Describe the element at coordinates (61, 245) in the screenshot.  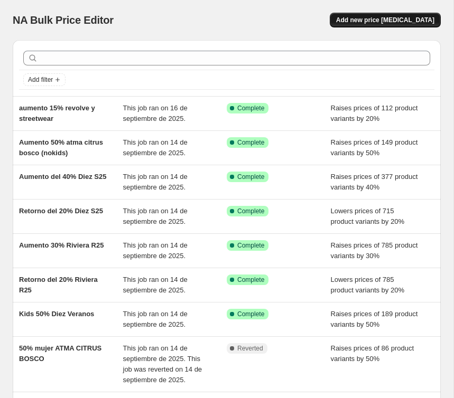
I see `span: Aumento 30% Riviera R25` at that location.